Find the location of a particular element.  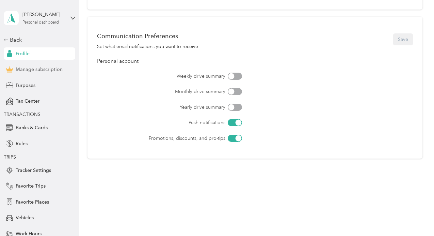

span: TRIPS is located at coordinates (10, 157).